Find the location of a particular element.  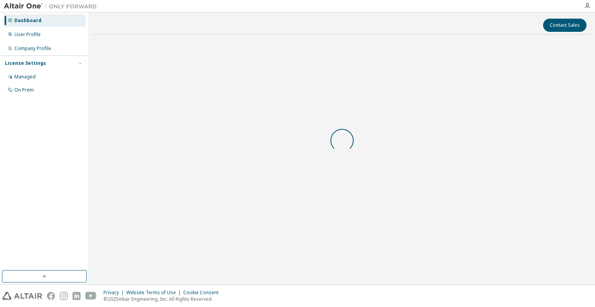

div: Company Profile is located at coordinates (33, 48).